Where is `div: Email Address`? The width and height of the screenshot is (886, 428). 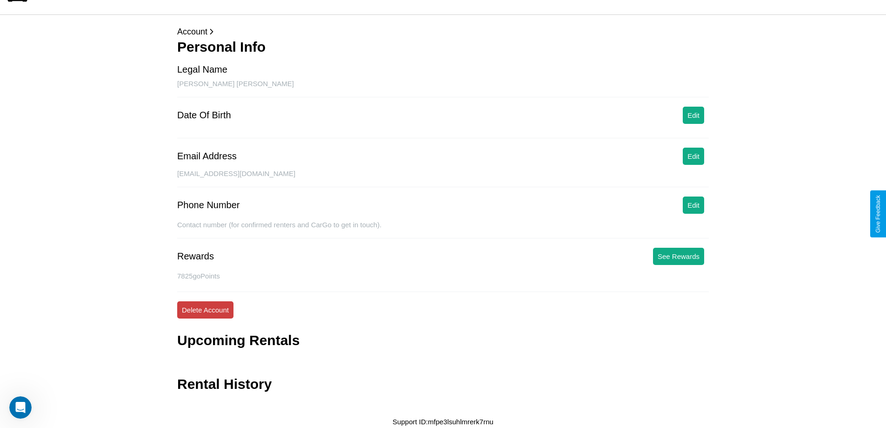
div: Email Address is located at coordinates (207, 156).